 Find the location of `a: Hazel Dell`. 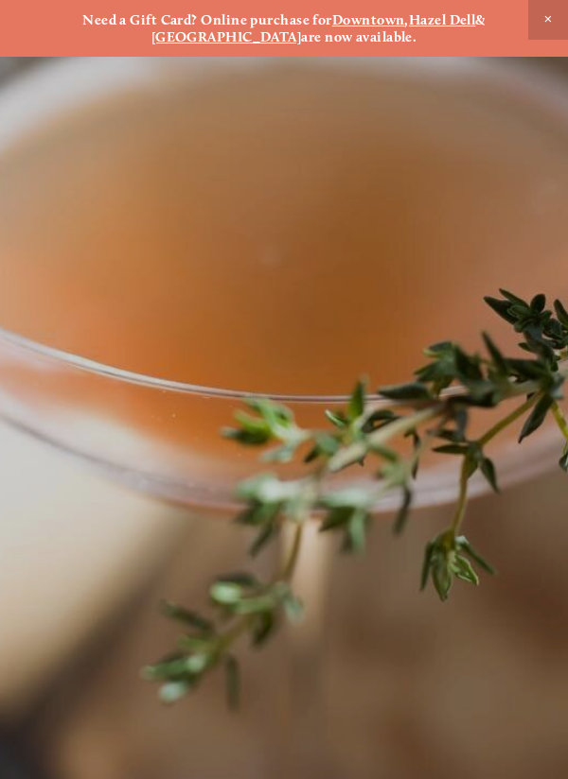

a: Hazel Dell is located at coordinates (442, 20).